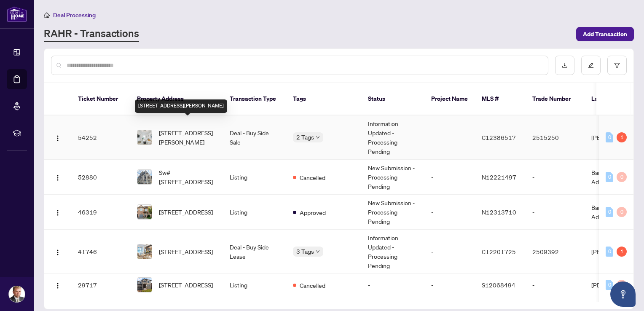 This screenshot has width=644, height=311. What do you see at coordinates (617, 65) in the screenshot?
I see `span: filter` at bounding box center [617, 65].